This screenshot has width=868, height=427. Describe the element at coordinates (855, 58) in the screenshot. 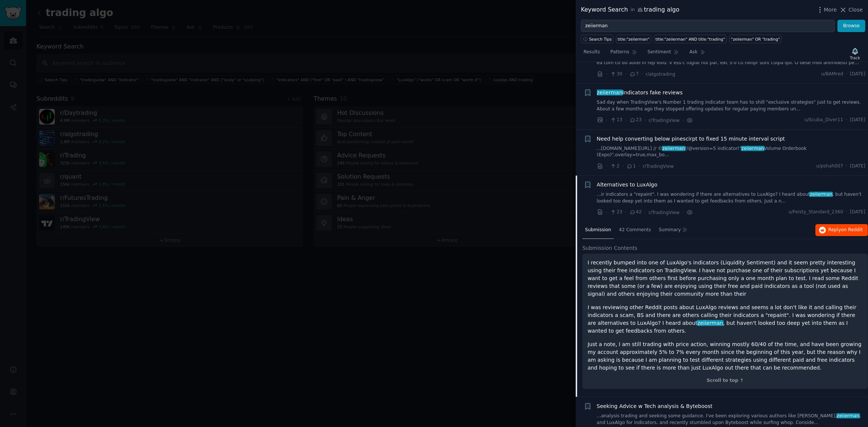

I see `div: Track` at that location.